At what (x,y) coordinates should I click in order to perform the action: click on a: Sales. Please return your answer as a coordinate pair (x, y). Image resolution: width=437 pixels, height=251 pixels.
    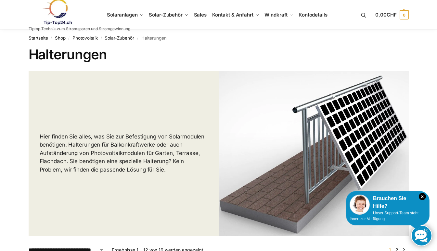
    Looking at the image, I should click on (200, 15).